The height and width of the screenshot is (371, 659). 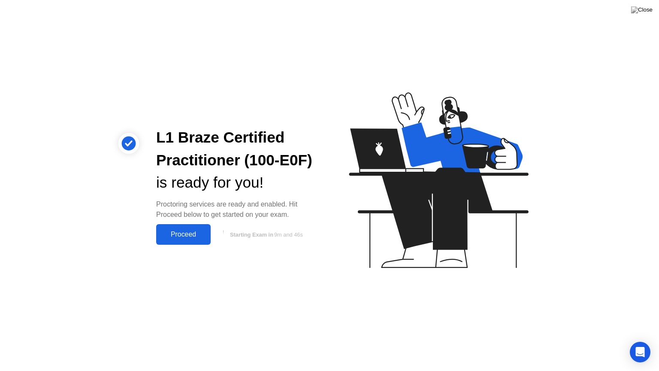 I want to click on img: Close, so click(x=642, y=10).